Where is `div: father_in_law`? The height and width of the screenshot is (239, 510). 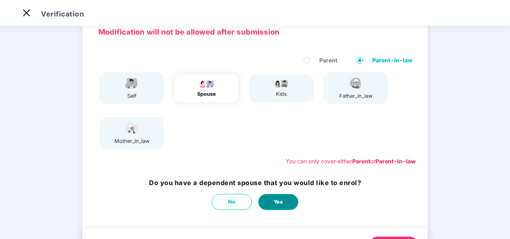 div: father_in_law is located at coordinates (356, 96).